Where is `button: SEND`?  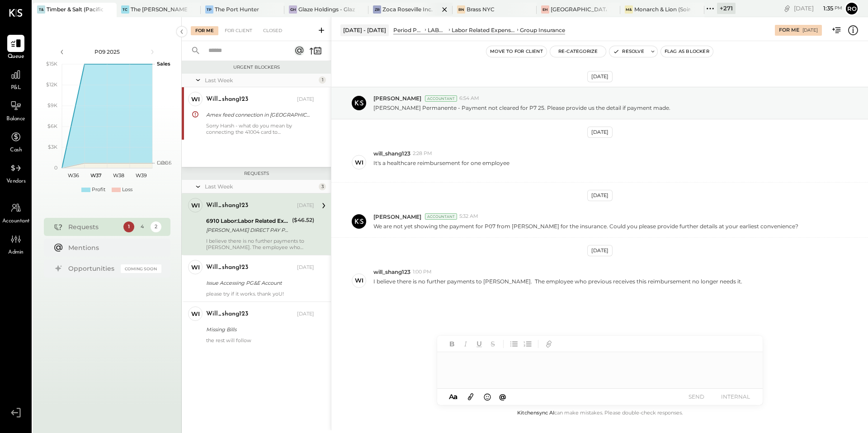 button: SEND is located at coordinates (697, 396).